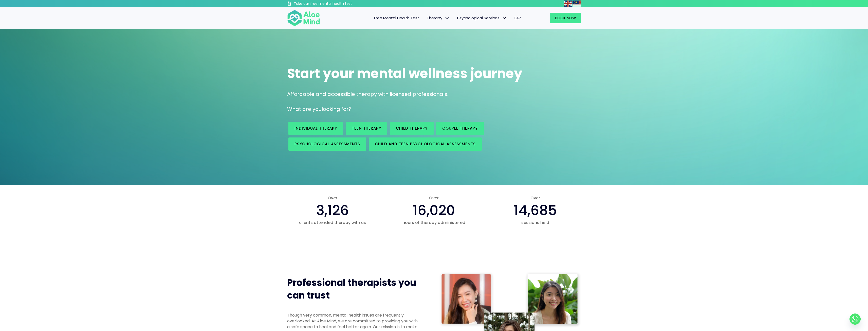 Image resolution: width=868 pixels, height=331 pixels. I want to click on img: Aloe mind Logo, so click(304, 18).